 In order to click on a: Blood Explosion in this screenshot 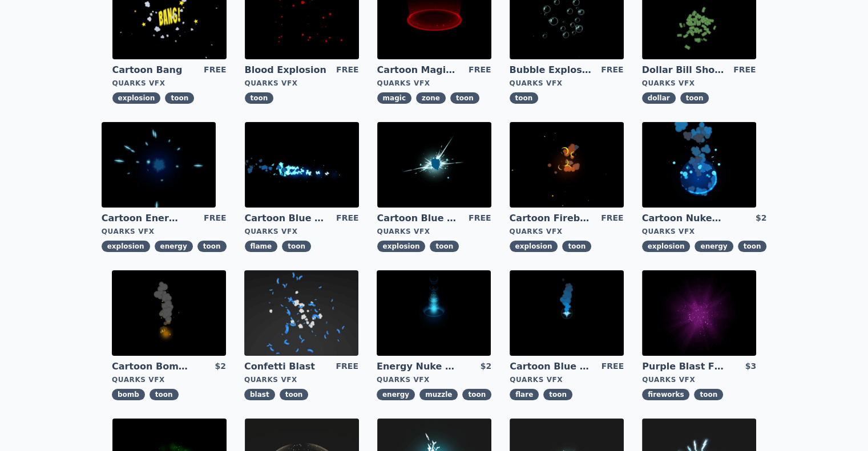, I will do `click(286, 70)`.